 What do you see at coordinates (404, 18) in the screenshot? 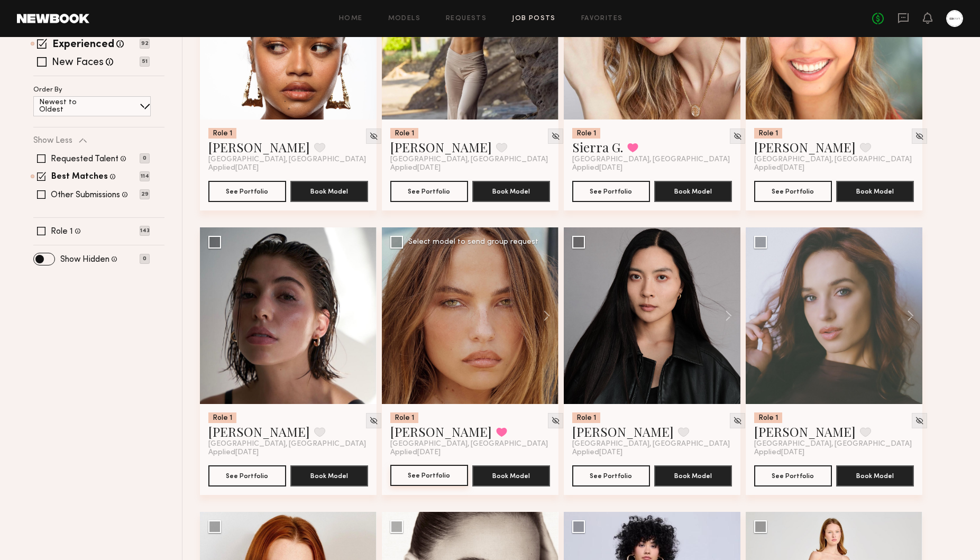
I see `a: Models` at bounding box center [404, 18].